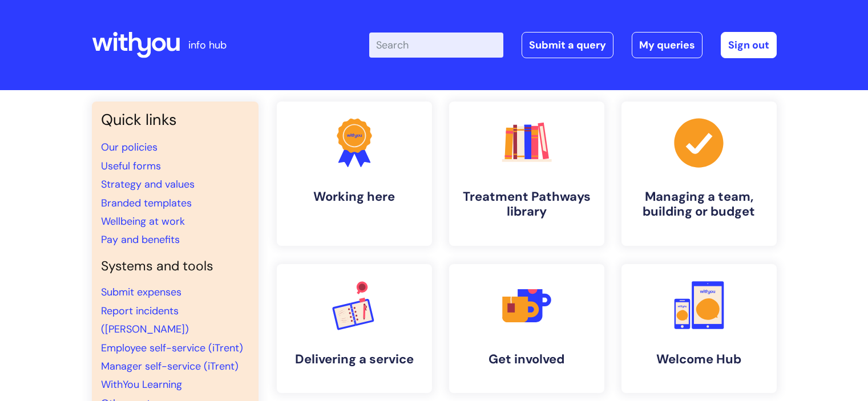  Describe the element at coordinates (527, 329) in the screenshot. I see `a: Get involved` at that location.